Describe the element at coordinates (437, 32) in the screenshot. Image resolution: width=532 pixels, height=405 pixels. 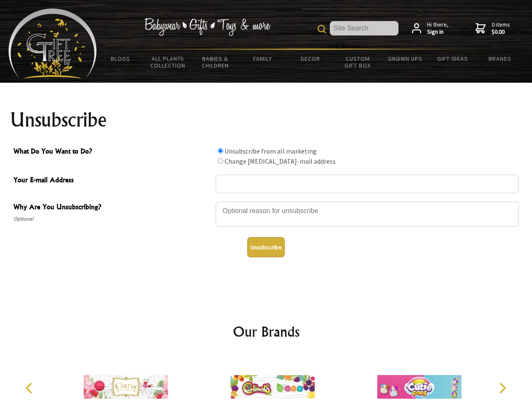
I see `strong: Sign in` at that location.